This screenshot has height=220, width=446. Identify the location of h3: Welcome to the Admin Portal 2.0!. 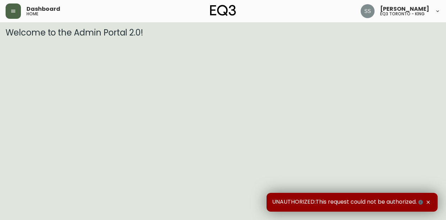
(223, 33).